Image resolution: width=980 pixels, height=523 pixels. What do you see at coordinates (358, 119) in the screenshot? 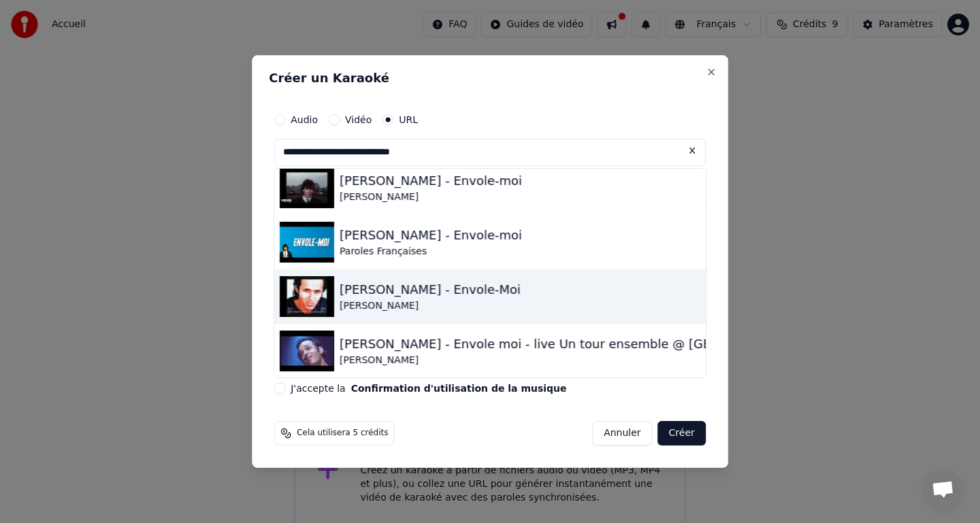
I see `label: Vidéo` at bounding box center [358, 119].